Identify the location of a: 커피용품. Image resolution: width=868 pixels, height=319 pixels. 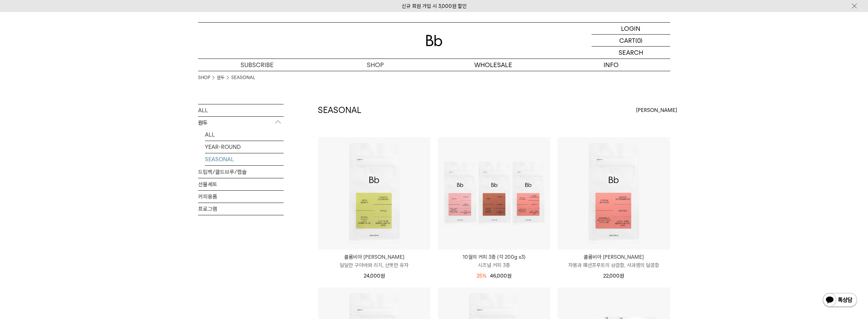
(241, 197).